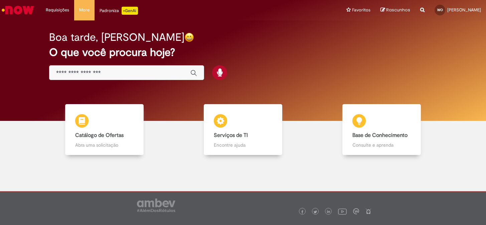  Describe the element at coordinates (243, 129) in the screenshot. I see `a: Serviços de TI Encontre ajuda` at that location.